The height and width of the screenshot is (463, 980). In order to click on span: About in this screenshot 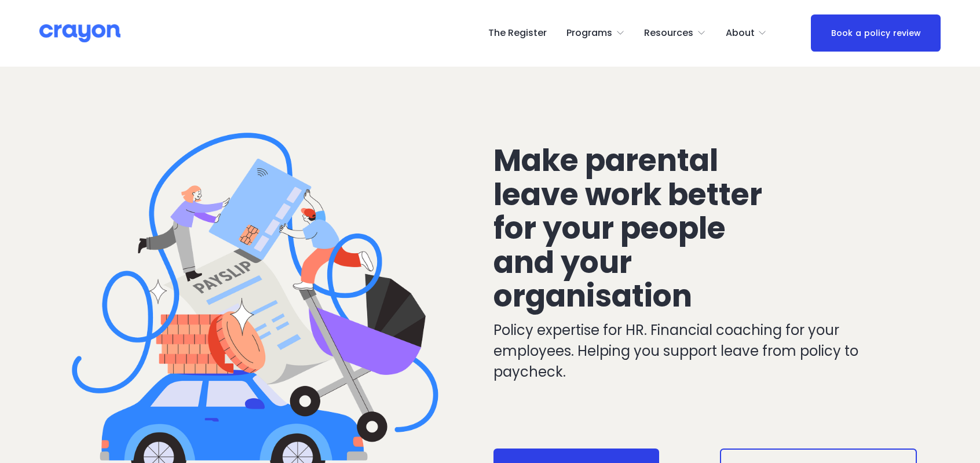, I will do `click(741, 33)`.